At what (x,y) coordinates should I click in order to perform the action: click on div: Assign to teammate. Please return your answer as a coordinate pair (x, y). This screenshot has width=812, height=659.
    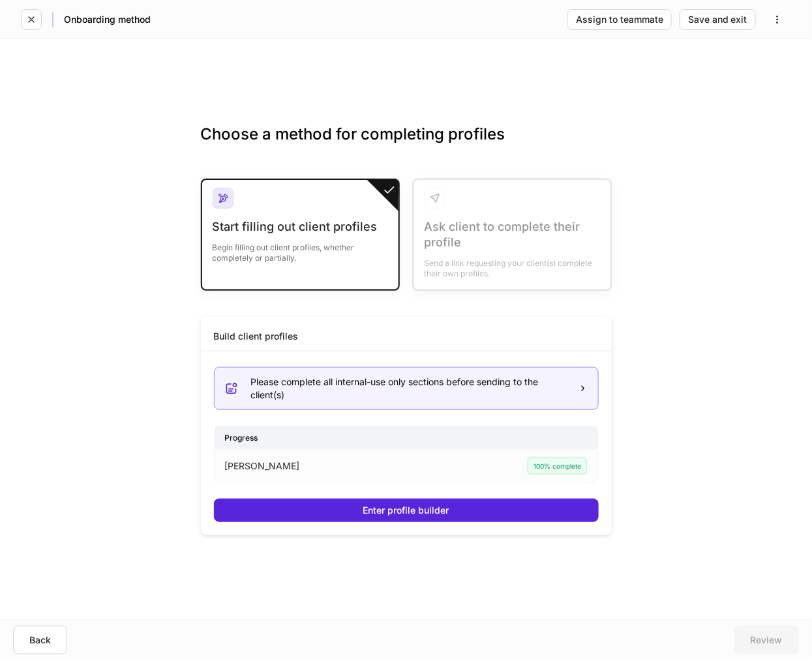
    Looking at the image, I should click on (619, 20).